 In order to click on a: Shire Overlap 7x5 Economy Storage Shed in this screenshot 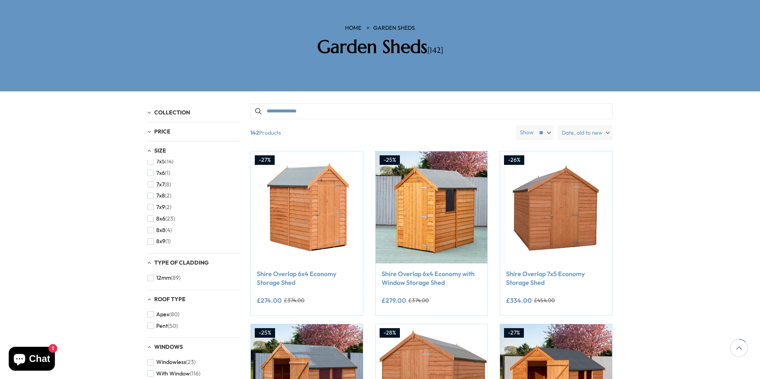, I will do `click(556, 278)`.